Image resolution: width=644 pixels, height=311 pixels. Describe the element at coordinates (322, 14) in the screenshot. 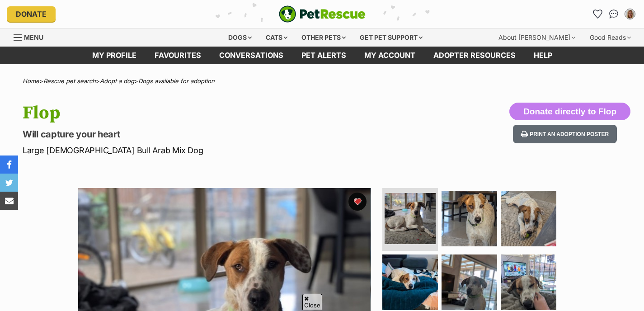

I see `img: logo-e224e6f780fb5917bec1dbf3a21bbac754714ae5b6737aabdf751b685950b380.svg` at that location.